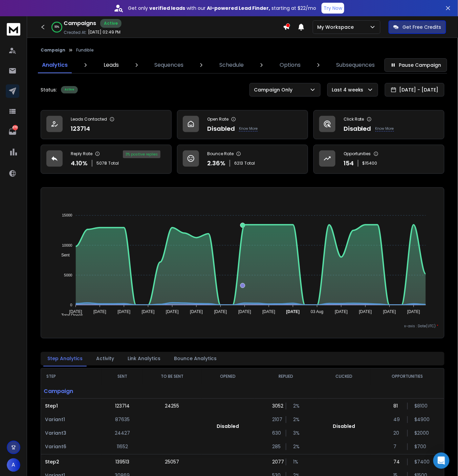 The height and width of the screenshot is (476, 458). I want to click on p: $ 4900, so click(418, 419).